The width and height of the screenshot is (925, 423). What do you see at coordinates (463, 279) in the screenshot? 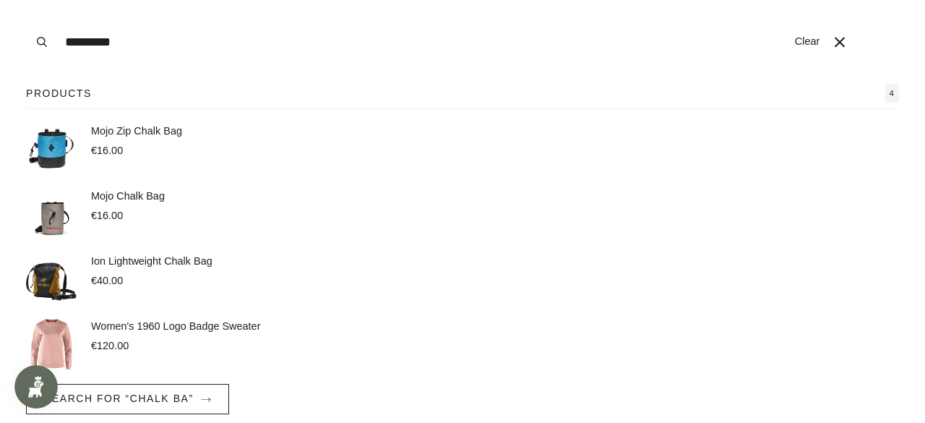
I see `a: Ion Lightweight Chalk Bag €40.00` at bounding box center [463, 279].